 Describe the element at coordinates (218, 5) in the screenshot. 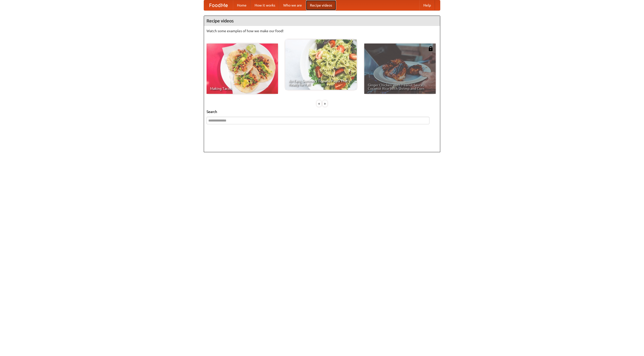

I see `a: FoodMe` at that location.